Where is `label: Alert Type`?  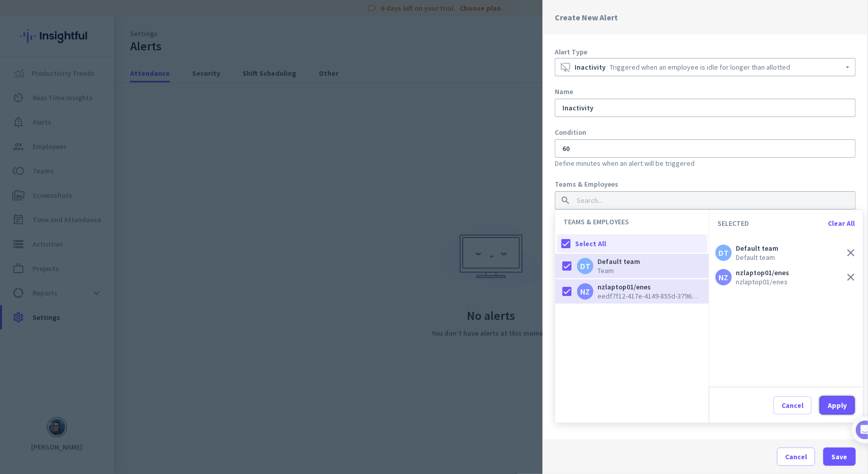
label: Alert Type is located at coordinates (705, 52).